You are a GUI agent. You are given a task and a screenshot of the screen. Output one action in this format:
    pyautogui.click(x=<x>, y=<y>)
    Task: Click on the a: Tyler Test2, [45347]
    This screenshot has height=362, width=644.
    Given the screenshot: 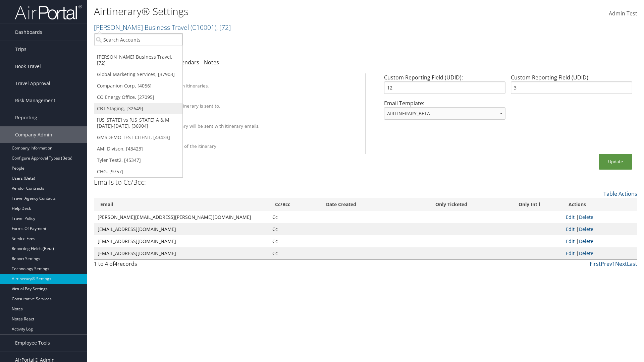 What is the action you would take?
    pyautogui.click(x=138, y=160)
    